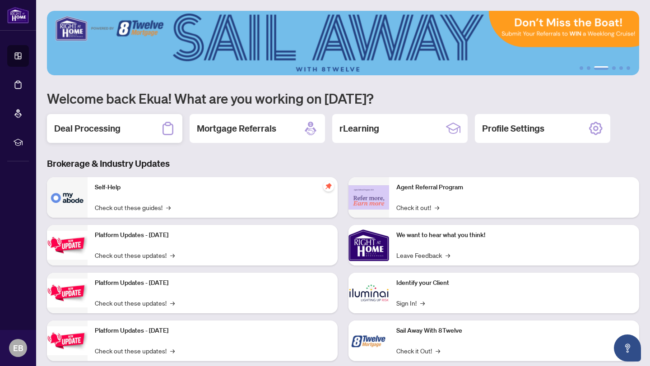  Describe the element at coordinates (343, 164) in the screenshot. I see `h3: Brokerage & Industry Updates` at that location.